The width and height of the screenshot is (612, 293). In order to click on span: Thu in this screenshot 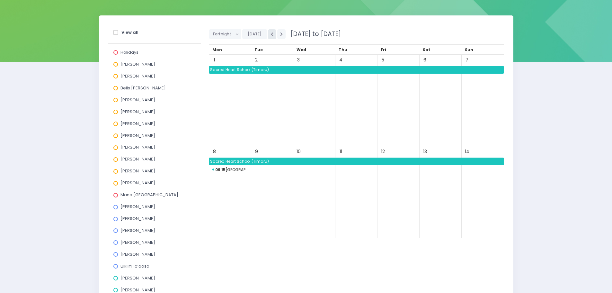, I will do `click(343, 50)`.